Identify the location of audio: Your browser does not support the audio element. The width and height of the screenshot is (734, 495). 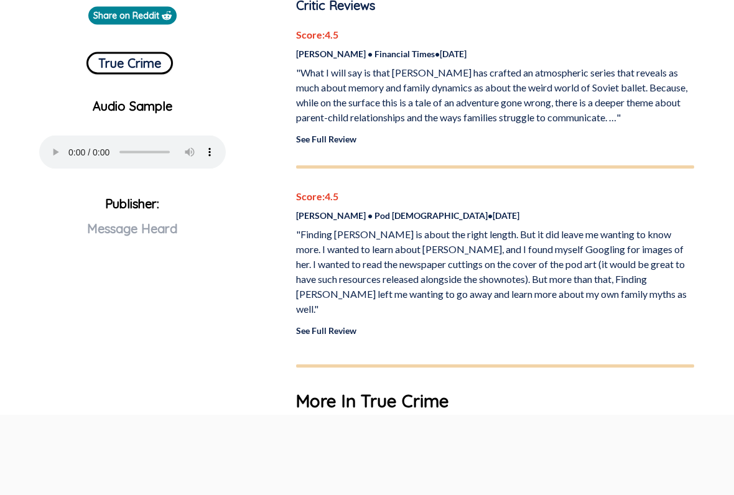
(133, 152).